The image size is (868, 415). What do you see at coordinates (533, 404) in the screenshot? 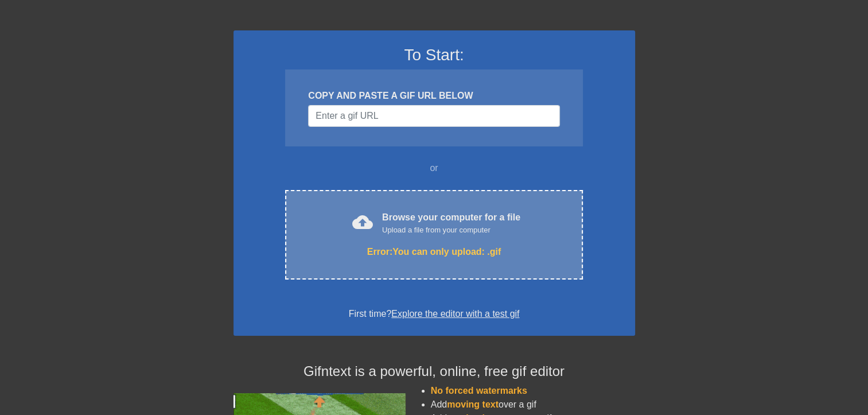
I see `li: Add over a gif` at bounding box center [533, 404].